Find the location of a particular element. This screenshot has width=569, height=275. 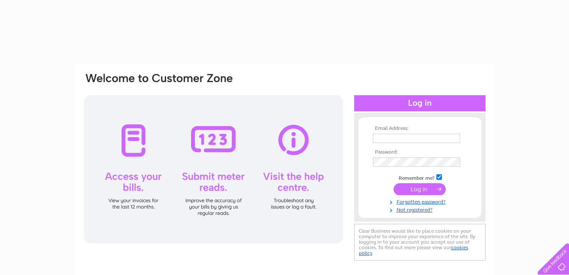

a: Not registered? is located at coordinates (420, 209).